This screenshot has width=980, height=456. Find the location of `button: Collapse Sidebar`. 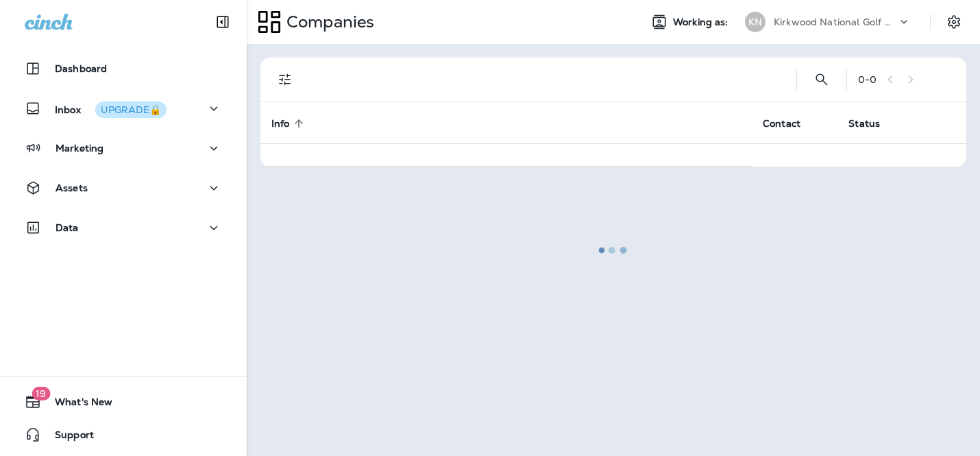

button: Collapse Sidebar is located at coordinates (222, 22).